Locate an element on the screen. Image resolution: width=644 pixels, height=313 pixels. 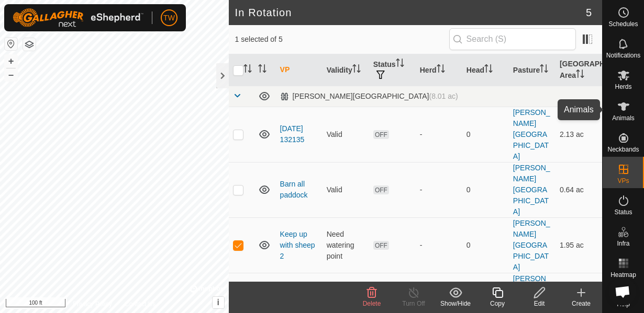
td: 0.64 ac is located at coordinates (579, 190).